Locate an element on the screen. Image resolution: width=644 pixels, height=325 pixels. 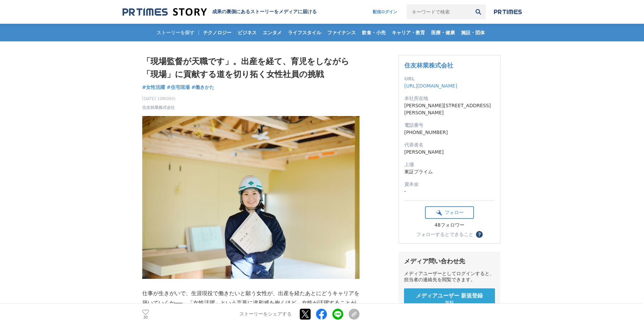
span: 住友林業株式会社 is located at coordinates (159, 107).